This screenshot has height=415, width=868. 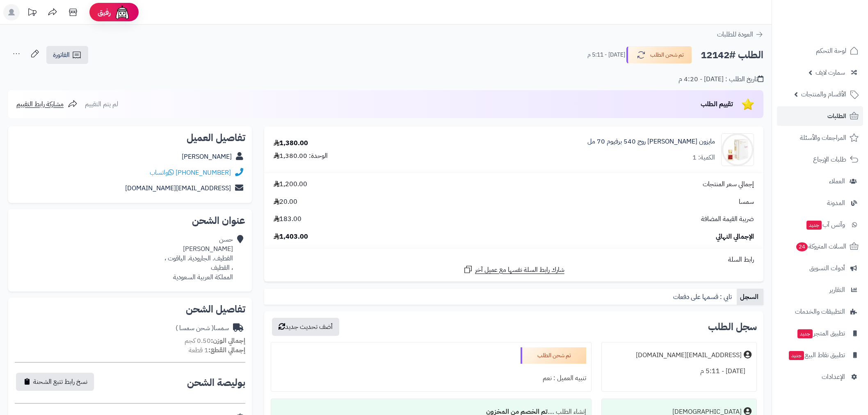 What do you see at coordinates (290, 143) in the screenshot?
I see `div: 1,380.00` at bounding box center [290, 143].